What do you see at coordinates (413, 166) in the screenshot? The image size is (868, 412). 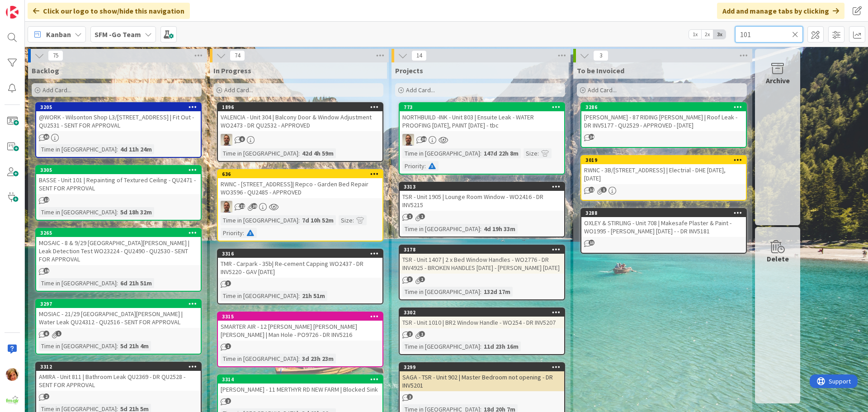 I see `div: Priority` at bounding box center [413, 166].